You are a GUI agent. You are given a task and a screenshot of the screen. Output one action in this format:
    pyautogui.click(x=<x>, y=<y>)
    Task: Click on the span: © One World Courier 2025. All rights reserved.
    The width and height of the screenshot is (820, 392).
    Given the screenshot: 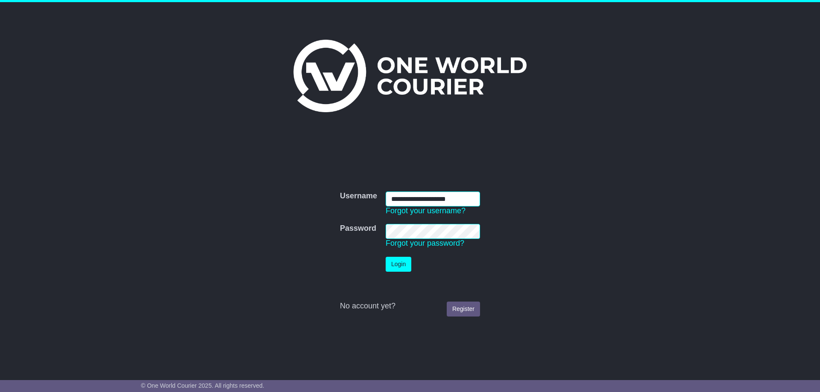 What is the action you would take?
    pyautogui.click(x=202, y=386)
    